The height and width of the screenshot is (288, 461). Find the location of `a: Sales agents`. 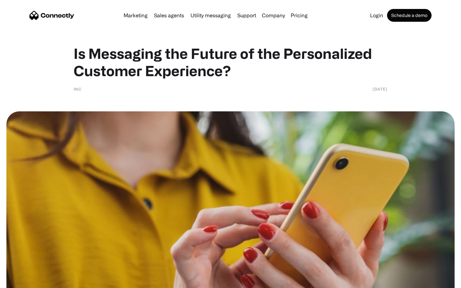

a: Sales agents is located at coordinates (169, 15).